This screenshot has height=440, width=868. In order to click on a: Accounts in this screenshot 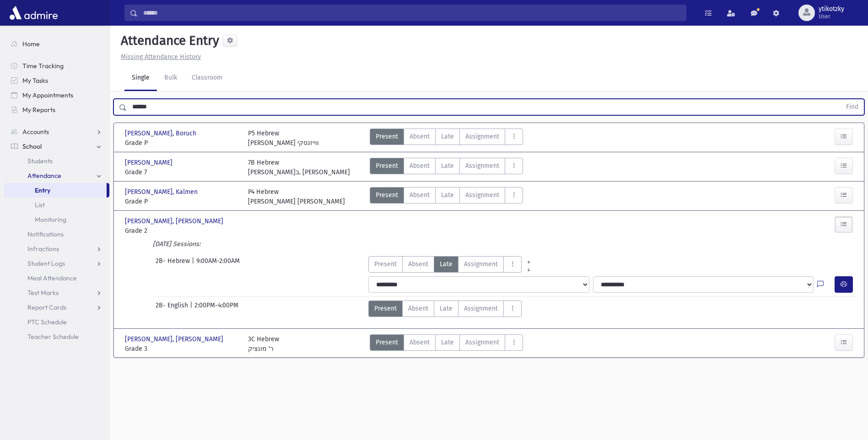, I will do `click(57, 132)`.